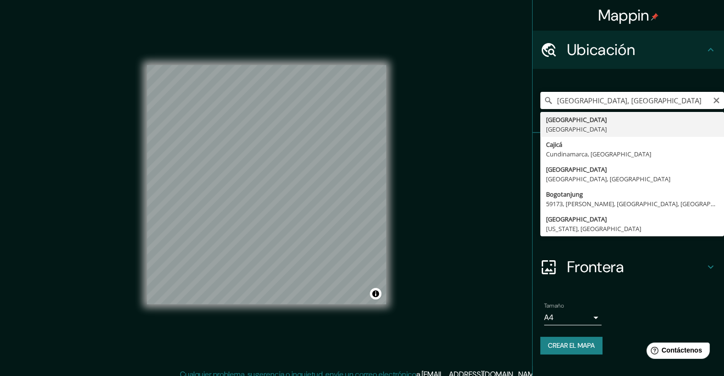 This screenshot has height=376, width=724. Describe the element at coordinates (43, 11) in the screenshot. I see `span: Contáctenos` at that location.